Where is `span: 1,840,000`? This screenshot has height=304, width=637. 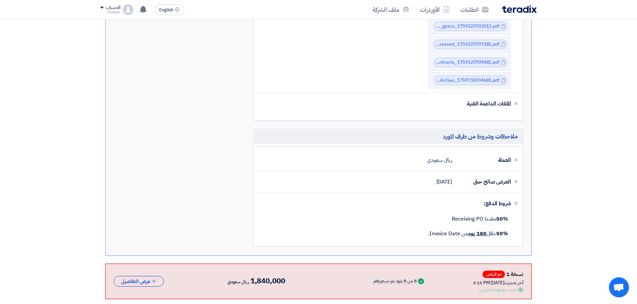
span: 1,840,000 is located at coordinates (268, 281).